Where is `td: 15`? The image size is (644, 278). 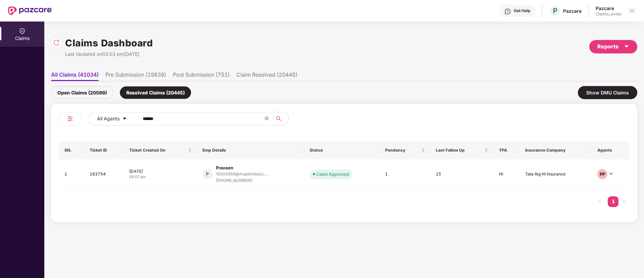 td: 15 is located at coordinates (462, 175).